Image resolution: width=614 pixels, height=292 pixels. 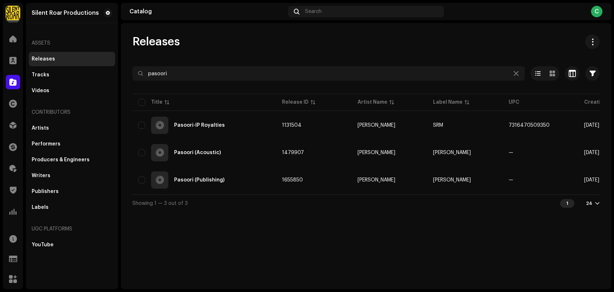 I want to click on div: Pasoori (Publishing), so click(x=199, y=180).